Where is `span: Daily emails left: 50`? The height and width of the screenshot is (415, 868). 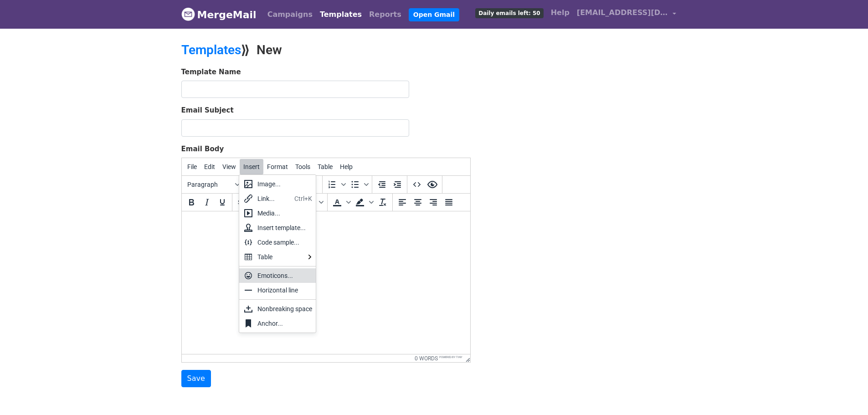 span: Daily emails left: 50 is located at coordinates (509, 13).